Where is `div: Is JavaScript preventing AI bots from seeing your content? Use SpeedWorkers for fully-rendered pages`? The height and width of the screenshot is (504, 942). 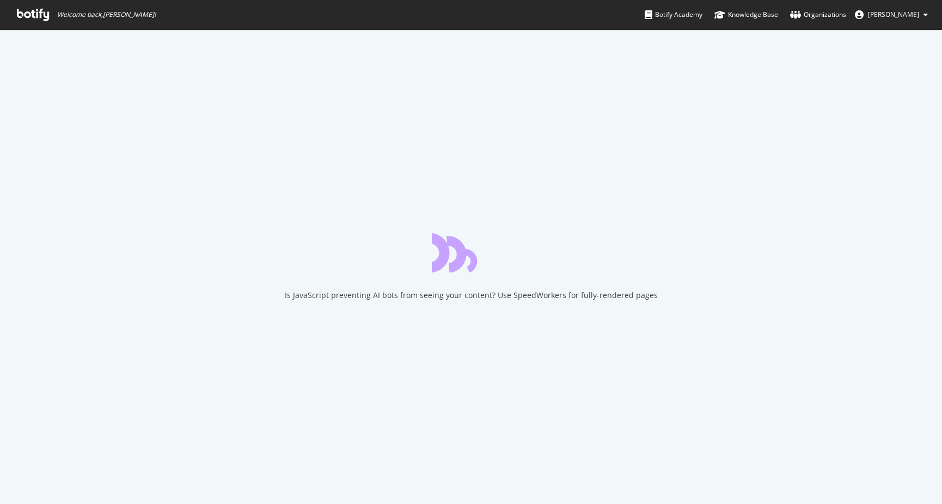
div: Is JavaScript preventing AI bots from seeing your content? Use SpeedWorkers for fully-rendered pages is located at coordinates (471, 295).